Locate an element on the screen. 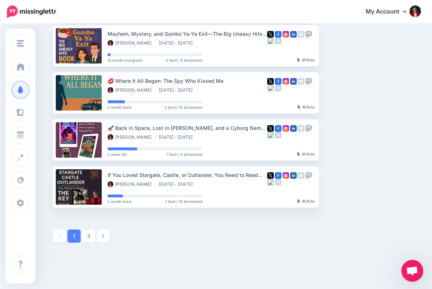  span: 2 Sent / 15 Scheduled is located at coordinates (183, 107).